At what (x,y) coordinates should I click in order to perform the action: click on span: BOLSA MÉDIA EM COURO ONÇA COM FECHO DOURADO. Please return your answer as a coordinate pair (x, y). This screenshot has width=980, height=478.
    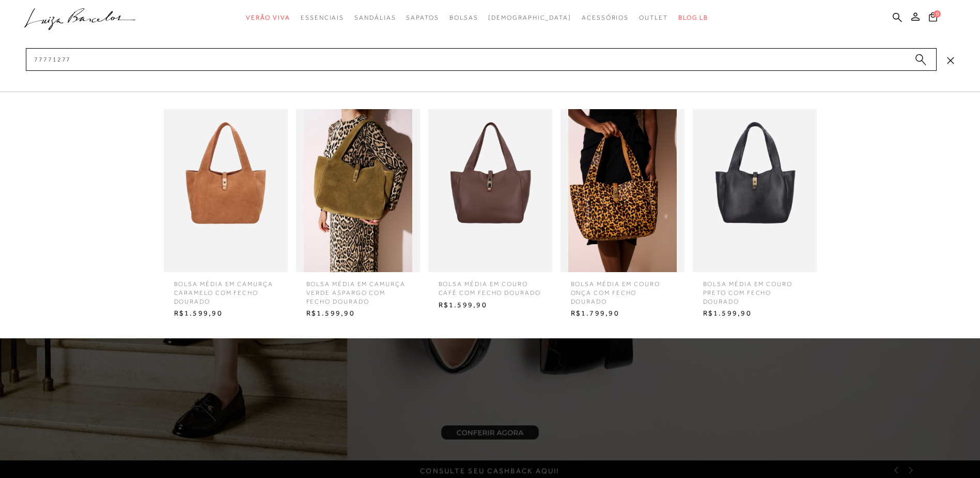
    Looking at the image, I should click on (623, 289).